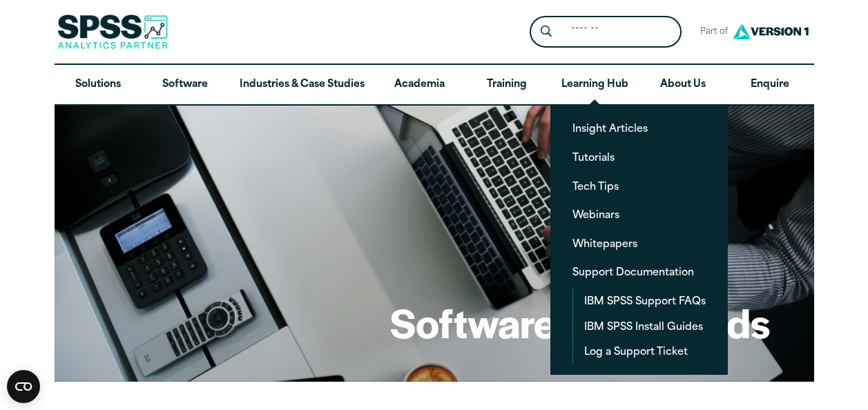 The height and width of the screenshot is (410, 868). What do you see at coordinates (639, 128) in the screenshot?
I see `a: Insight Articles` at bounding box center [639, 128].